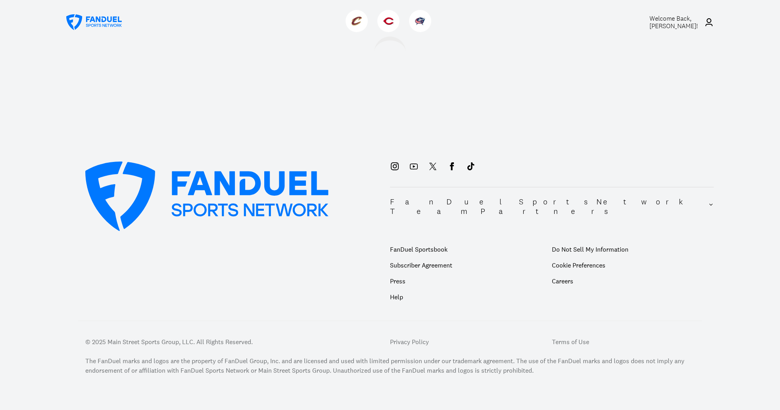 Image resolution: width=780 pixels, height=410 pixels. I want to click on p: Press, so click(471, 281).